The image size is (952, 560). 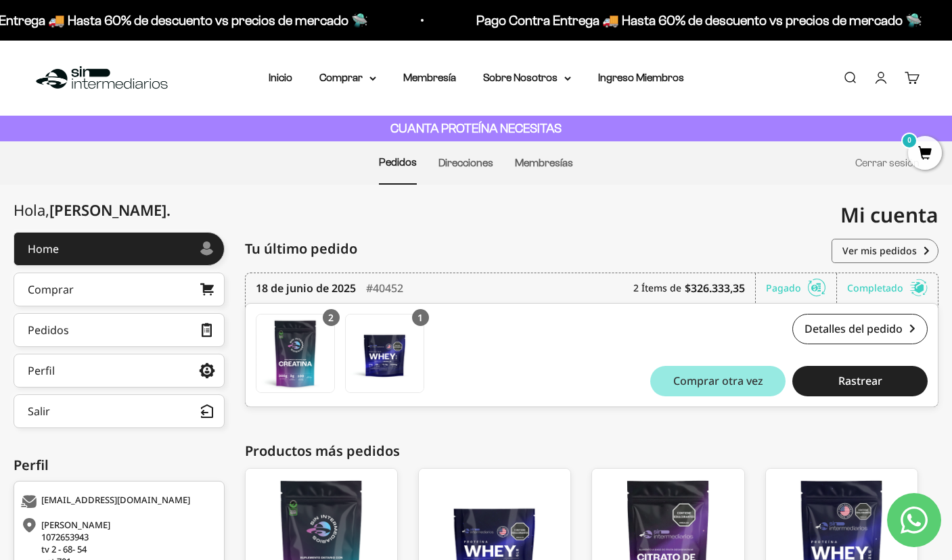 What do you see at coordinates (51, 290) in the screenshot?
I see `div: Comprar` at bounding box center [51, 290].